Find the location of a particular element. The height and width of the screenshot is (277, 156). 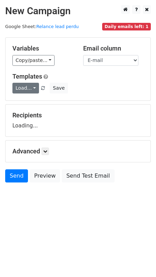

a: Daily emails left: 1 is located at coordinates (127, 26).